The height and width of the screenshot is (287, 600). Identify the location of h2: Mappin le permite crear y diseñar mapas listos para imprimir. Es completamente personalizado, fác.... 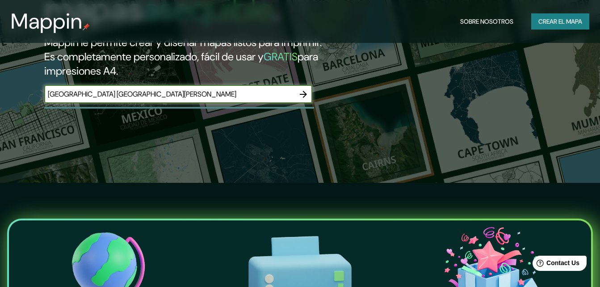
(194, 57).